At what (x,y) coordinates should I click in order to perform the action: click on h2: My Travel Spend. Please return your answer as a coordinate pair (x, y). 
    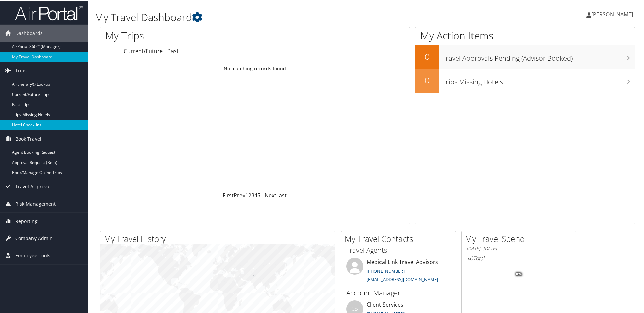
    Looking at the image, I should click on (521, 238).